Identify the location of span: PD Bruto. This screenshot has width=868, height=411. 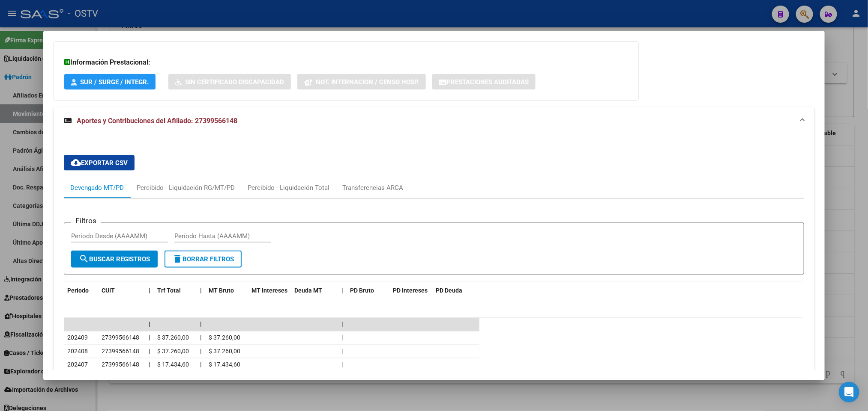
(362, 291).